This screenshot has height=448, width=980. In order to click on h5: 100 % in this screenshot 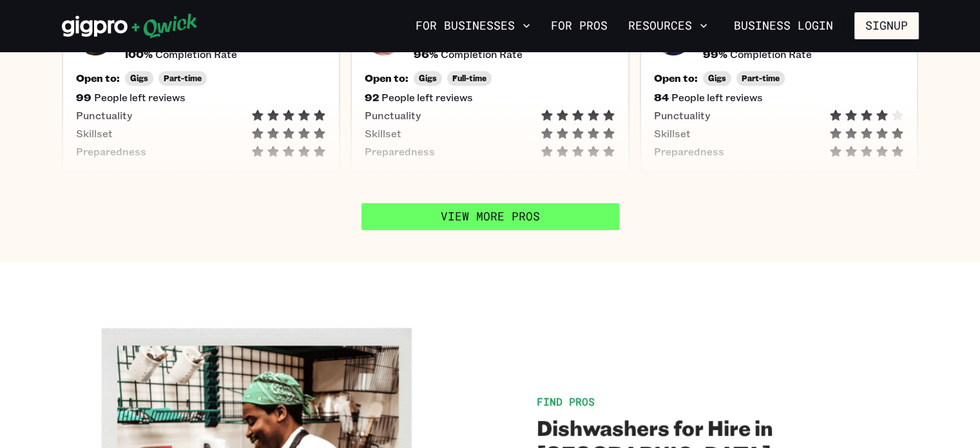, I will do `click(139, 54)`.